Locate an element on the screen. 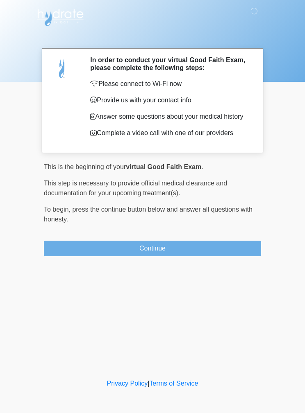  span: press the continue button below and answer all questions with honesty. is located at coordinates (148, 214).